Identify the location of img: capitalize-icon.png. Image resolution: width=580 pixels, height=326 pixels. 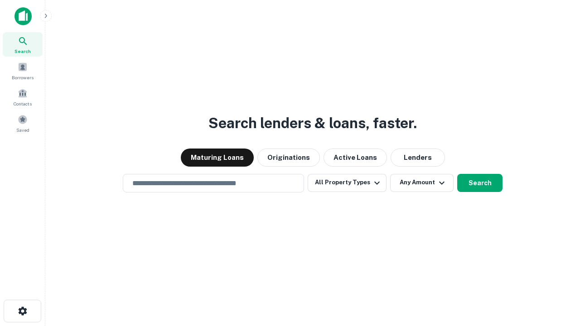
(23, 16).